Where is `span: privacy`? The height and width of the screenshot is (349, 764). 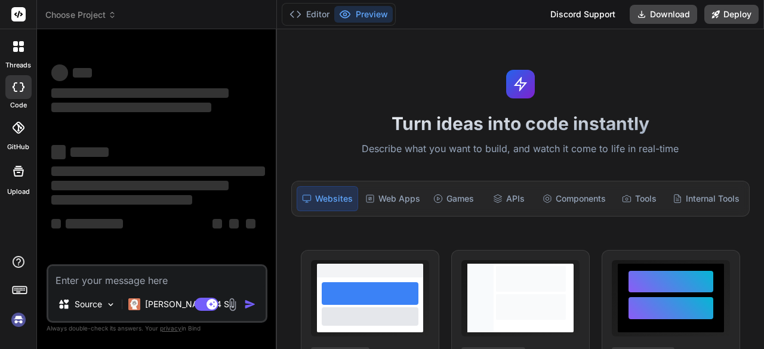
span: privacy is located at coordinates (171, 328).